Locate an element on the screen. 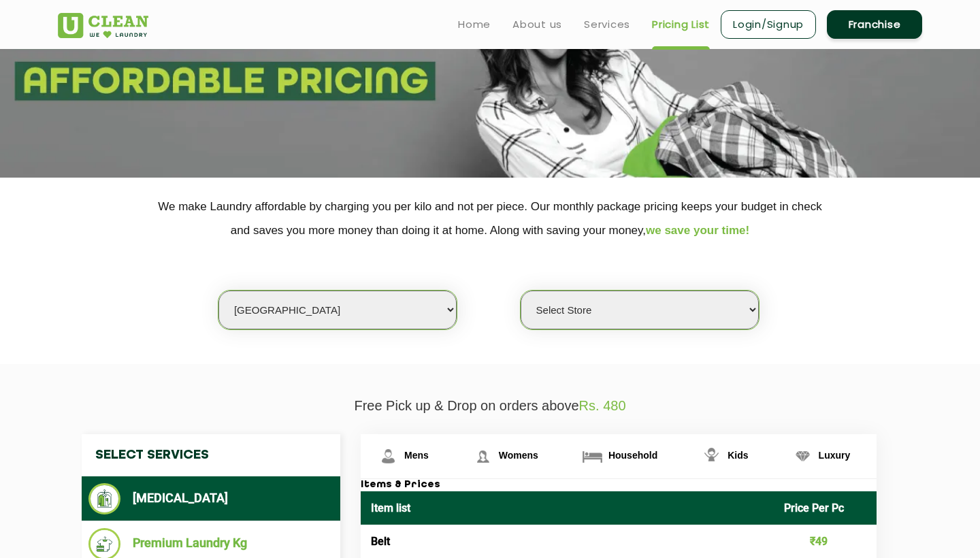 This screenshot has width=980, height=558. span: Rs. 480 is located at coordinates (602, 406).